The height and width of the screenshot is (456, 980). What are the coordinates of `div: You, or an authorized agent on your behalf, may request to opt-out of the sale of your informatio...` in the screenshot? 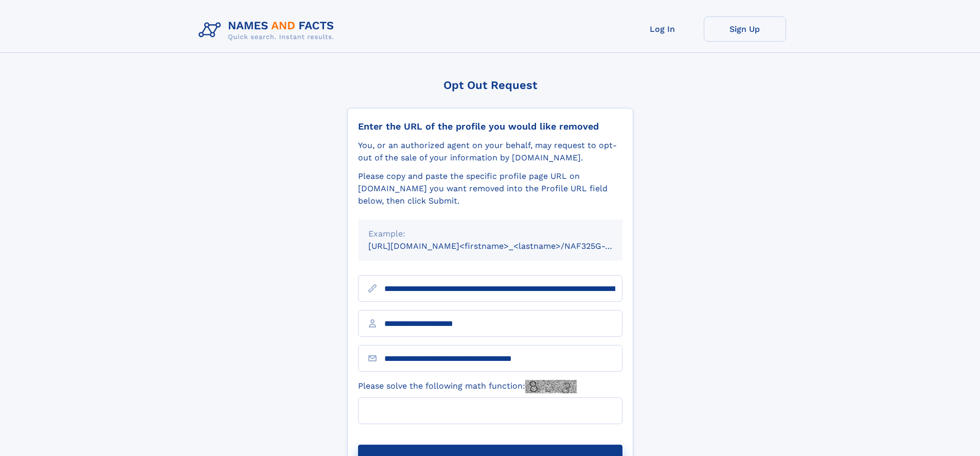 It's located at (490, 152).